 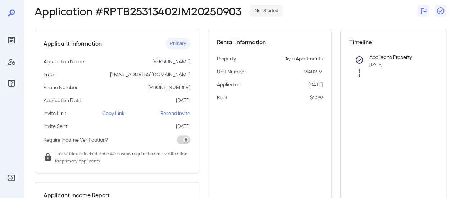 I want to click on div: Reports, so click(x=12, y=40).